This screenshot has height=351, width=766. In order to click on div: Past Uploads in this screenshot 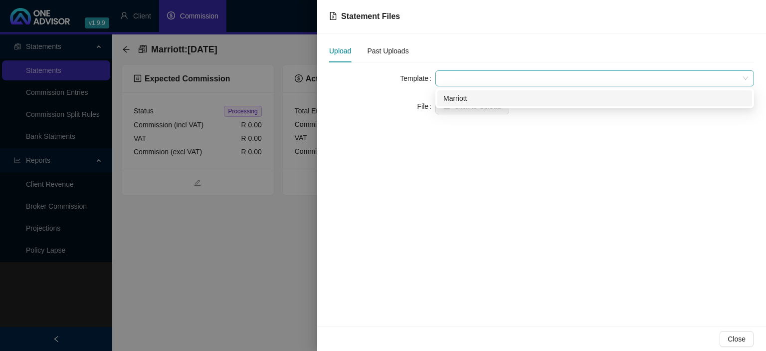, I will do `click(388, 51)`.